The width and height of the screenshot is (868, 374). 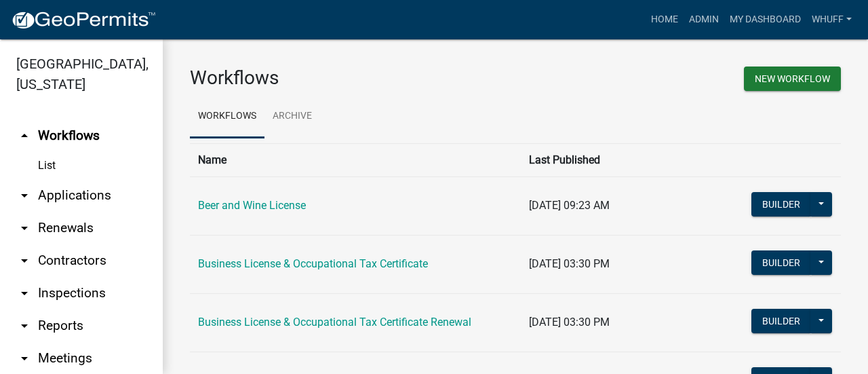 What do you see at coordinates (24, 136) in the screenshot?
I see `i: arrow_drop_up` at bounding box center [24, 136].